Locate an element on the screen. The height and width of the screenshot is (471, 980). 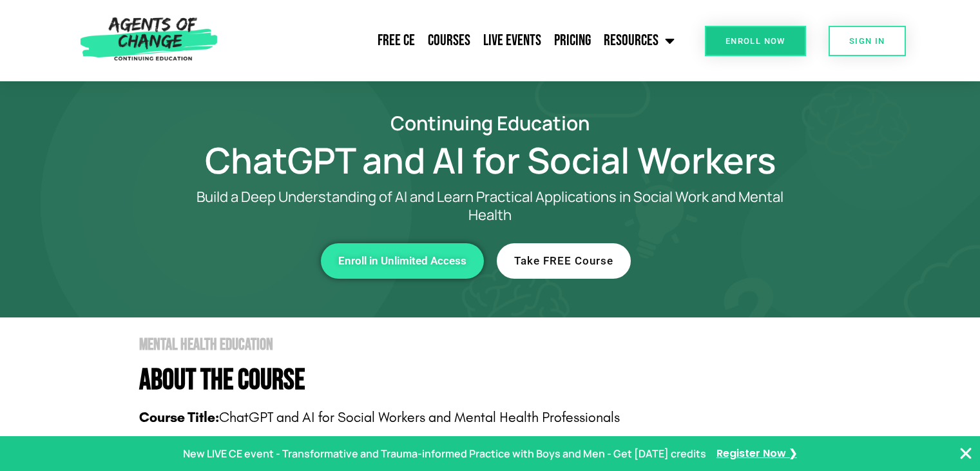
a: SIGN IN is located at coordinates (867, 41).